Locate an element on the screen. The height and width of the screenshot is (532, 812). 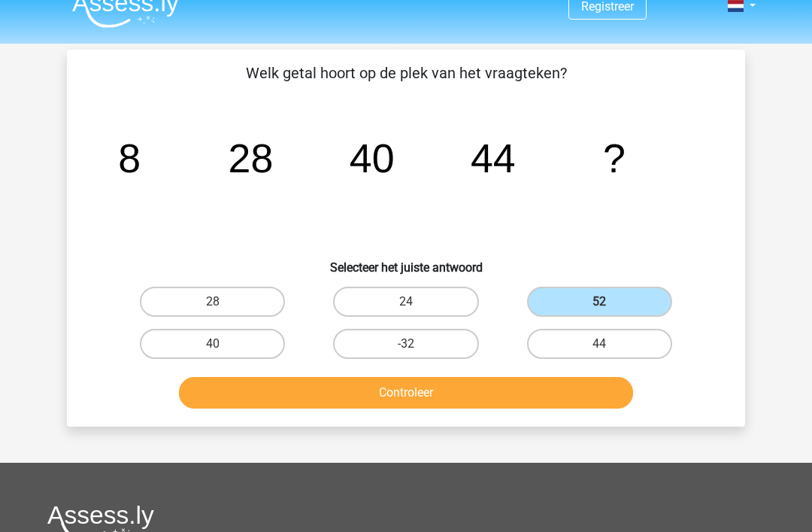
label: 28 is located at coordinates (212, 302).